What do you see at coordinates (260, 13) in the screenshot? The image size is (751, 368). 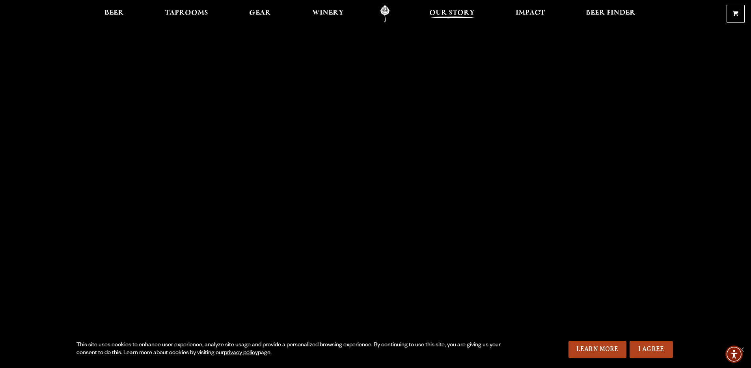 I see `span: Gear` at bounding box center [260, 13].